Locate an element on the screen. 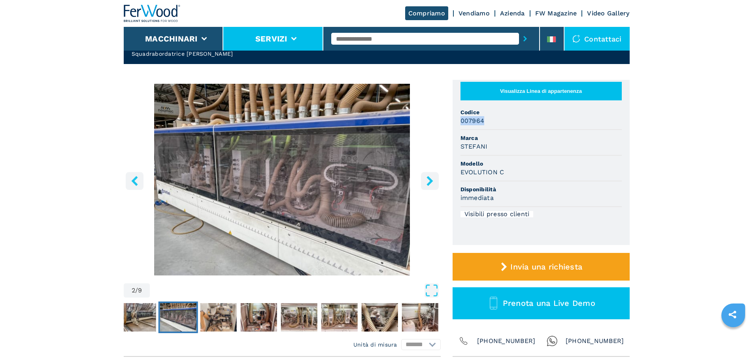  button: Go to Slide 3 is located at coordinates (218, 317).